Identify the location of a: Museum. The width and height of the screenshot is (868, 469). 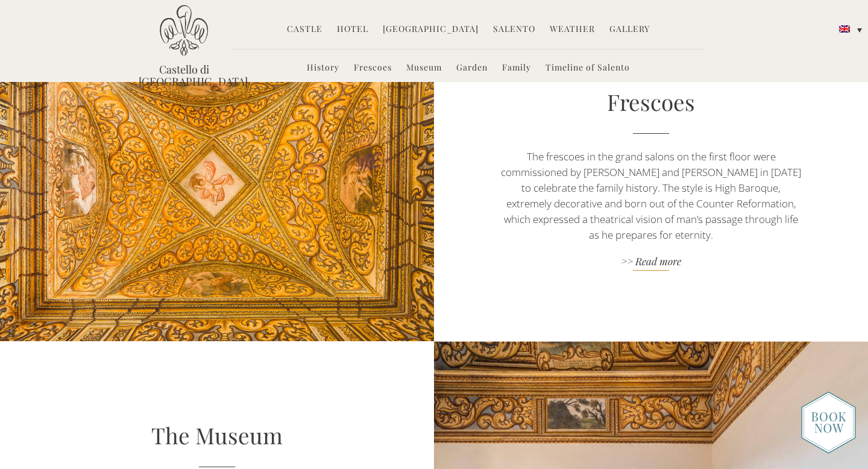
(424, 68).